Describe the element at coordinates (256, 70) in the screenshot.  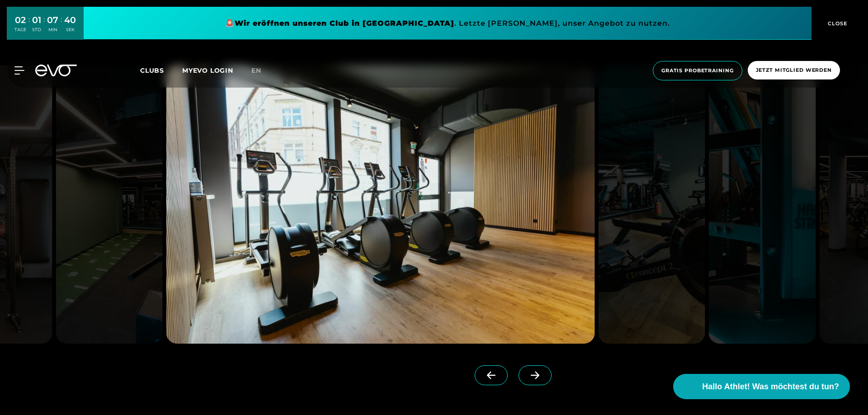
I see `span: en` at that location.